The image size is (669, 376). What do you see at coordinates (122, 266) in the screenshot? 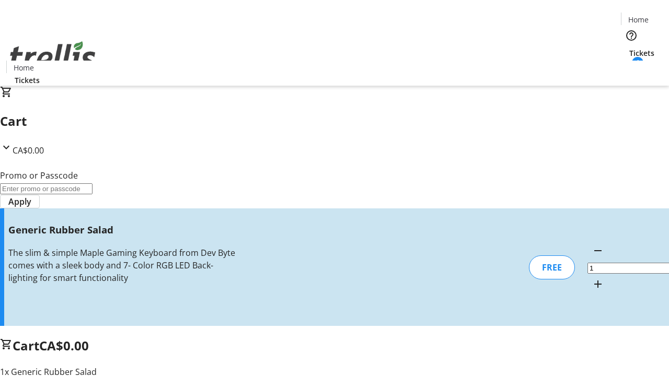
I see `div: The slim & simple Maple Gaming Keyboard from Dev Byte comes with a sleek body and 7- Color RGB LE...` at bounding box center [122, 266].